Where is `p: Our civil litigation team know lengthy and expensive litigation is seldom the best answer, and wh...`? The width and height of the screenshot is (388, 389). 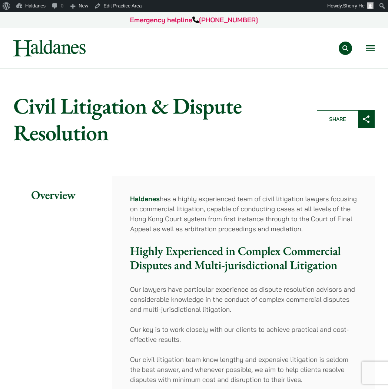
p: Our civil litigation team know lengthy and expensive litigation is seldom the best answer, and wh... is located at coordinates (244, 369).